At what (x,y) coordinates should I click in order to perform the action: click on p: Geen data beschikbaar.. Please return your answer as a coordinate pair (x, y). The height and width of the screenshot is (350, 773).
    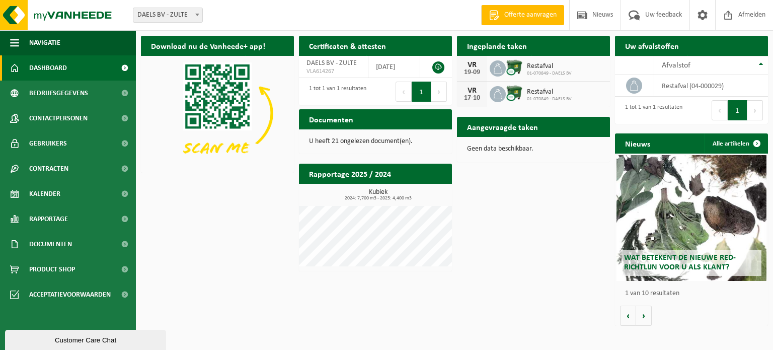
    Looking at the image, I should click on (534, 149).